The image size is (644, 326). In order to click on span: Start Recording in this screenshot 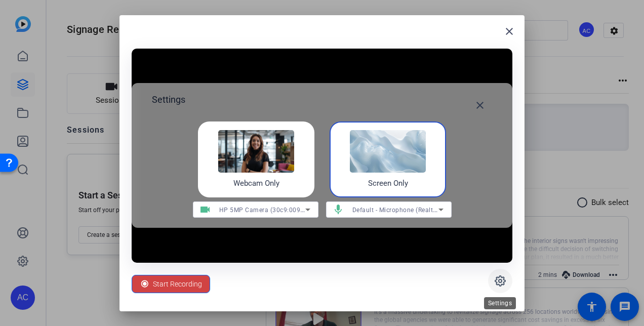, I will do `click(177, 284)`.